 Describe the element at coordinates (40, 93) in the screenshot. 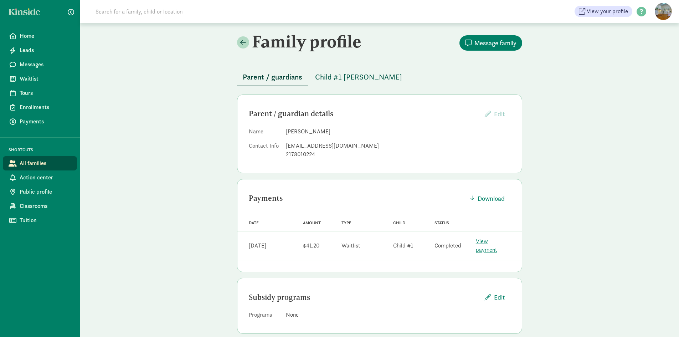

I see `a: Tours` at that location.